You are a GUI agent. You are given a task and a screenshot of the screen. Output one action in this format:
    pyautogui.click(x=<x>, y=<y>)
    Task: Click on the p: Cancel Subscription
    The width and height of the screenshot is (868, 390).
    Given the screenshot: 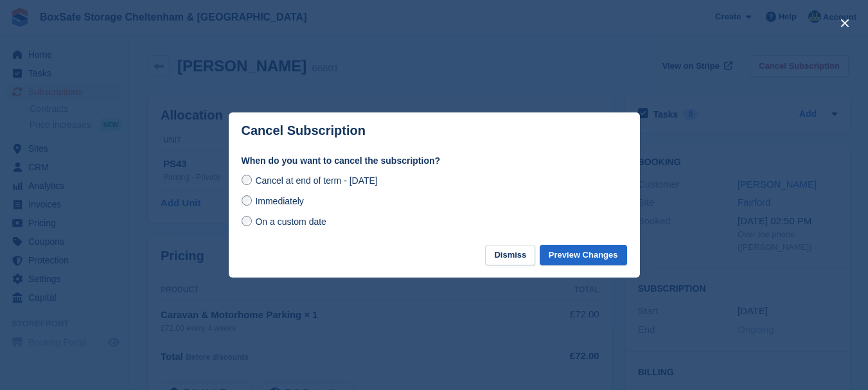 What is the action you would take?
    pyautogui.click(x=304, y=130)
    